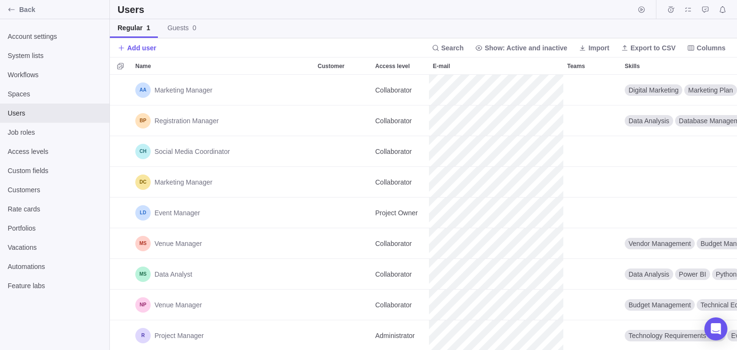 The image size is (737, 350). What do you see at coordinates (693, 275) in the screenshot?
I see `span: Power BI` at bounding box center [693, 275].